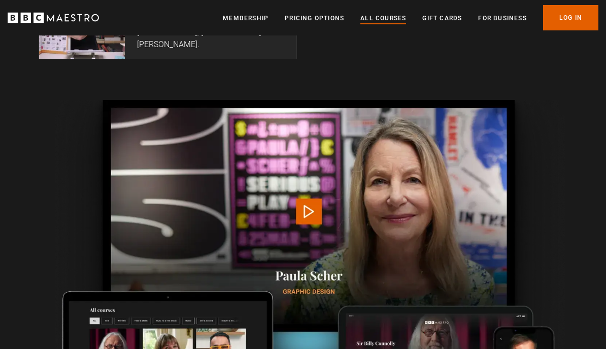  What do you see at coordinates (570, 18) in the screenshot?
I see `a: Log In` at bounding box center [570, 18].